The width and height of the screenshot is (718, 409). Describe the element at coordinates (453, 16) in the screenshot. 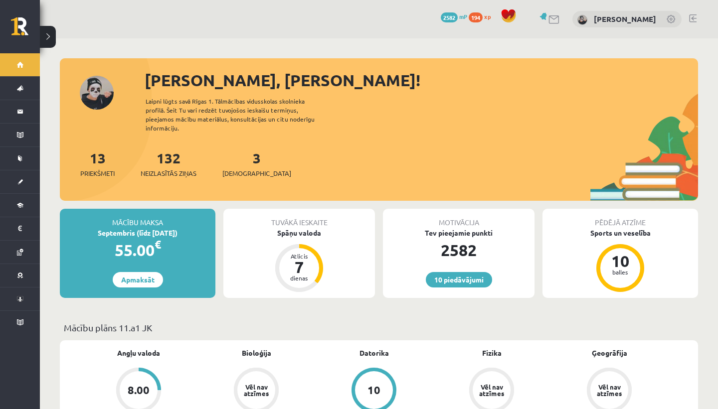

I see `a: 2582 mP` at that location.